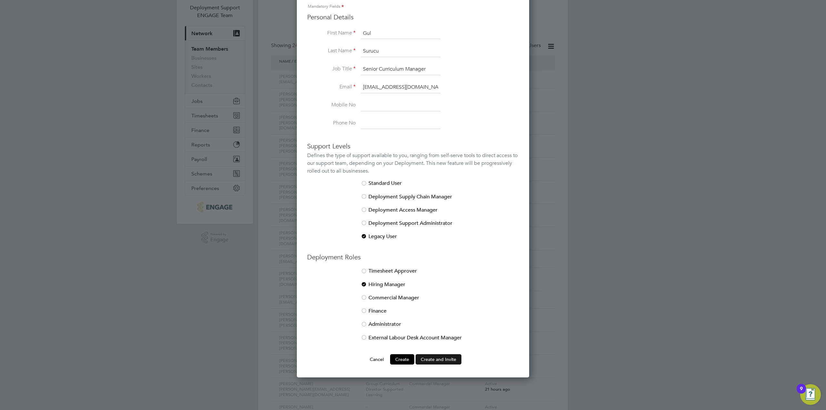 Image resolution: width=826 pixels, height=410 pixels. I want to click on label: Last Name, so click(332, 51).